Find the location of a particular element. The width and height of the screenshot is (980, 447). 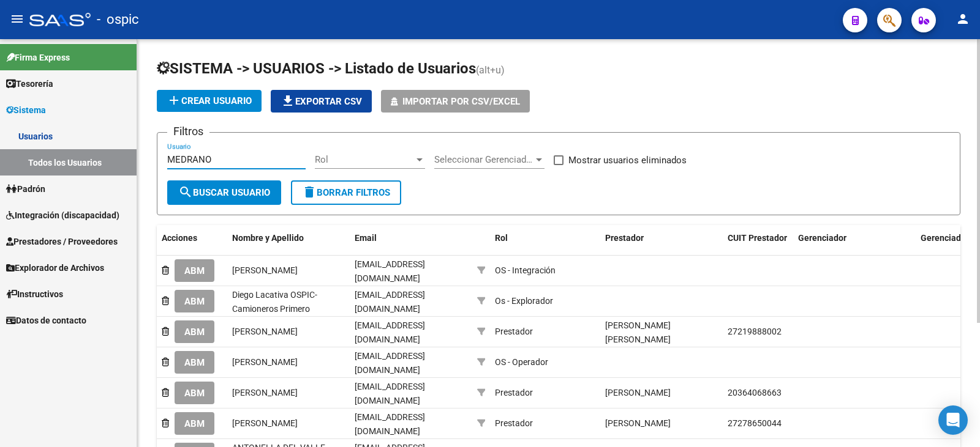

span: (alt+u) is located at coordinates (490, 70).